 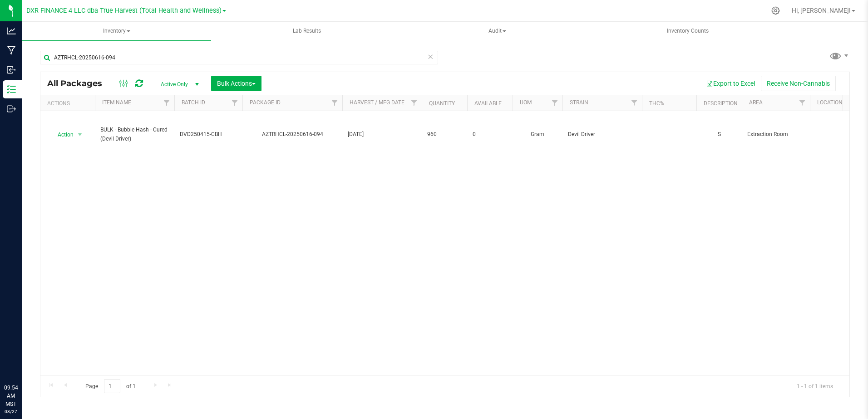 What do you see at coordinates (11, 90) in the screenshot?
I see `inline-svg: Inventory` at bounding box center [11, 90].